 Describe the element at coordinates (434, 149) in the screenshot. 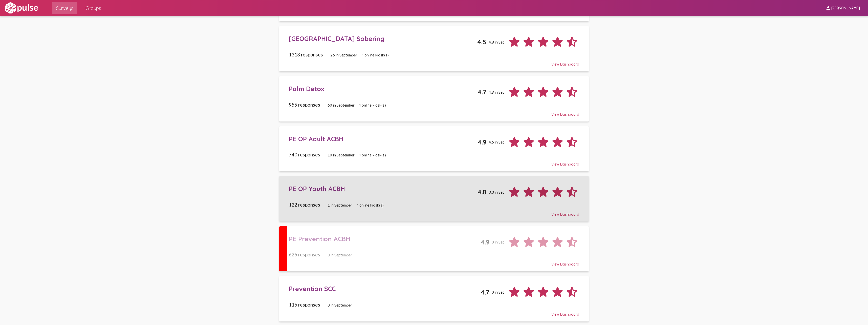

I see `a: PE OP Adult ACBH4.94.6 in Sep740 responses10 in September1 online kiosk(s)View Dashboard` at that location.